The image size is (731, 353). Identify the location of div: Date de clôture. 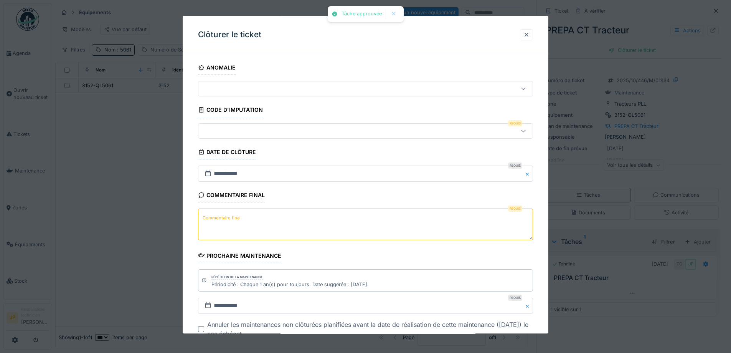
(227, 153).